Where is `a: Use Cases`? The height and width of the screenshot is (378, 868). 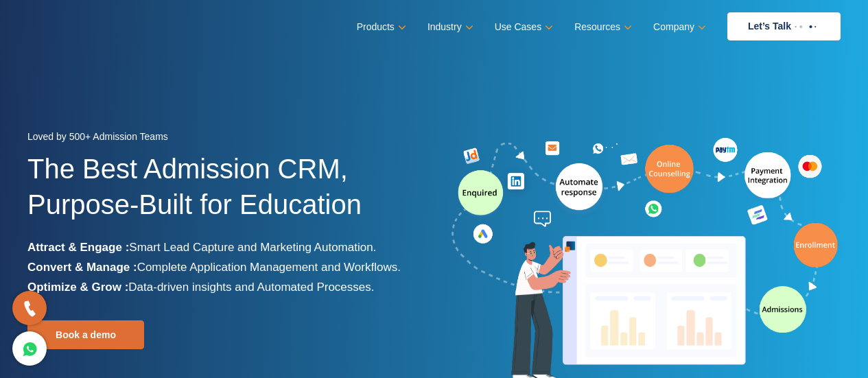 a: Use Cases is located at coordinates (522, 26).